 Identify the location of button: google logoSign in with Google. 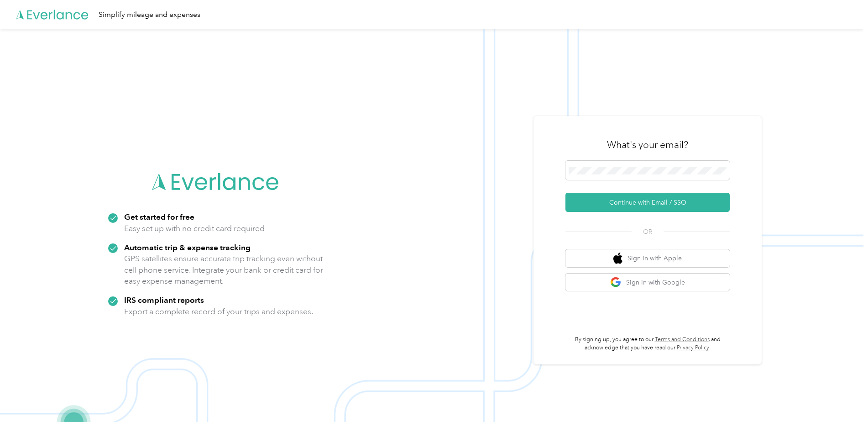
(647, 282).